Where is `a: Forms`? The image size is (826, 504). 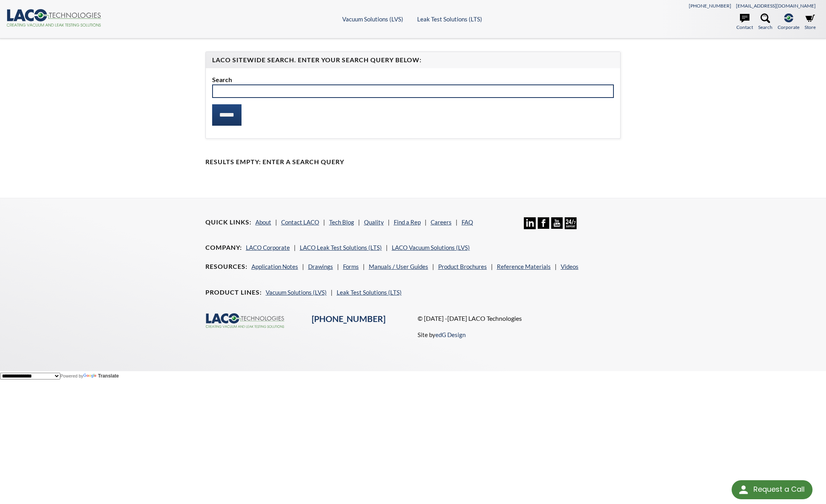 a: Forms is located at coordinates (351, 266).